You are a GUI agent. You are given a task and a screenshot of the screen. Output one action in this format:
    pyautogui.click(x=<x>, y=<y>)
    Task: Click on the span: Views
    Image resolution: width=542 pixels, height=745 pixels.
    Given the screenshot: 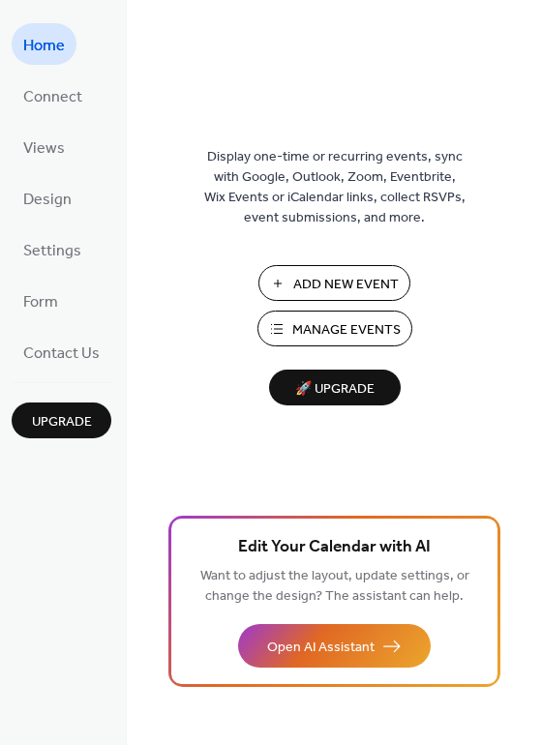 What is the action you would take?
    pyautogui.click(x=44, y=148)
    